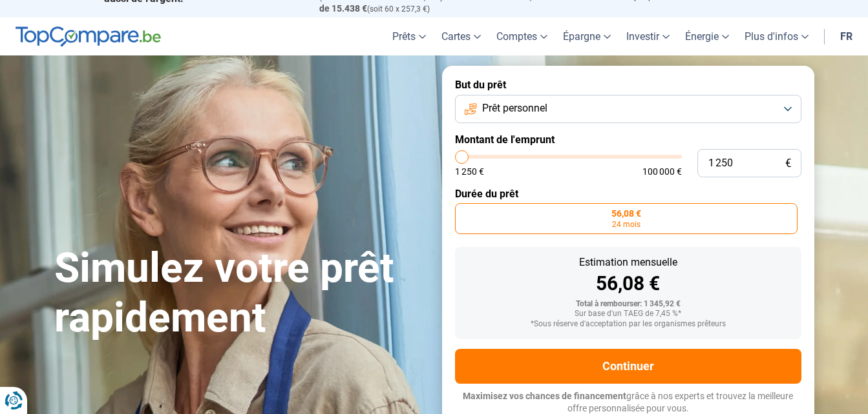  Describe the element at coordinates (629, 84) in the screenshot. I see `label: But du prêt` at that location.